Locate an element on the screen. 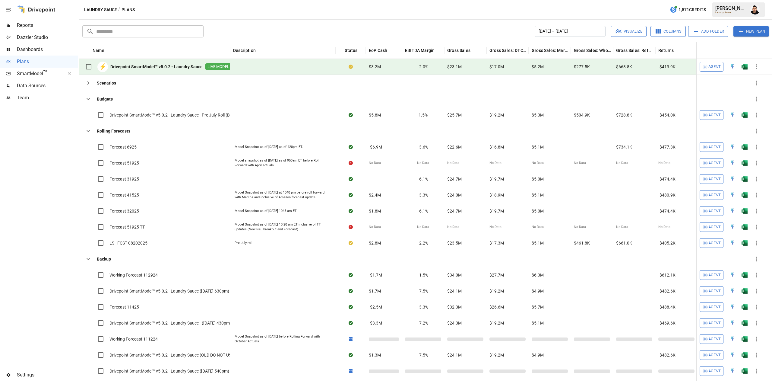  span: $24.3M is located at coordinates (455, 323).